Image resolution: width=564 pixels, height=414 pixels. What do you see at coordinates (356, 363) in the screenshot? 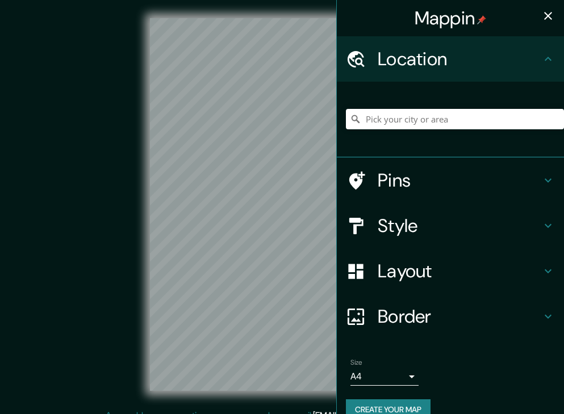
I see `label: Size` at bounding box center [356, 363].